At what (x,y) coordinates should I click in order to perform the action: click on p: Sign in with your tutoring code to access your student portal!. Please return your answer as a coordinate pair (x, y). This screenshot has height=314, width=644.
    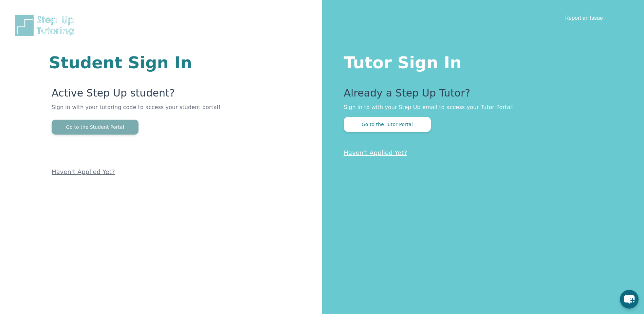
    Looking at the image, I should click on (145, 111).